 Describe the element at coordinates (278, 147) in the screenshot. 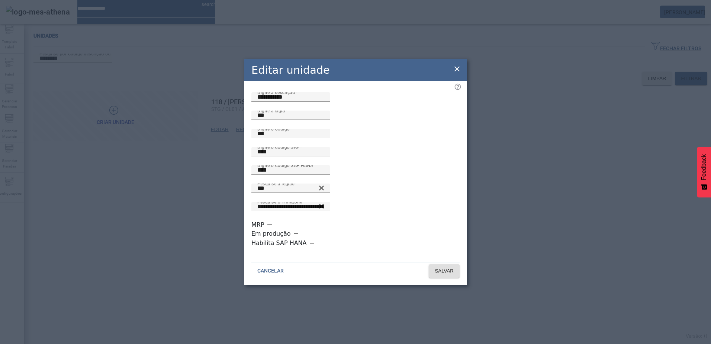

I see `mat-label: Digite o Código SAP` at that location.